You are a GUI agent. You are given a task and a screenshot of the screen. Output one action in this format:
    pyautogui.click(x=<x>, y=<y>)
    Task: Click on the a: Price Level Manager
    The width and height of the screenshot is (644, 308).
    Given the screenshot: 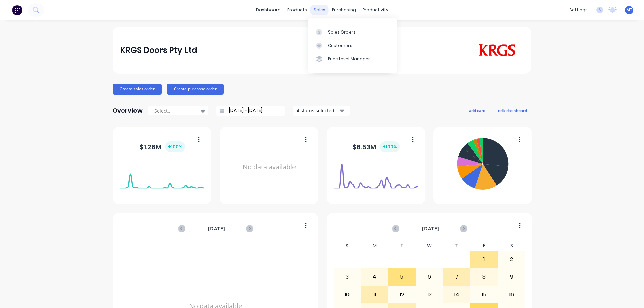 What is the action you would take?
    pyautogui.click(x=352, y=59)
    